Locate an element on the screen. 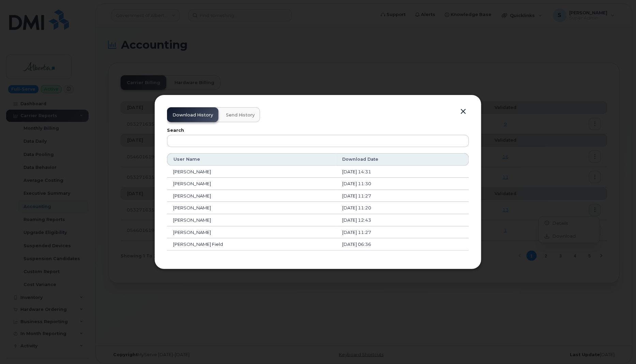 This screenshot has width=636, height=364. label: Search is located at coordinates (318, 131).